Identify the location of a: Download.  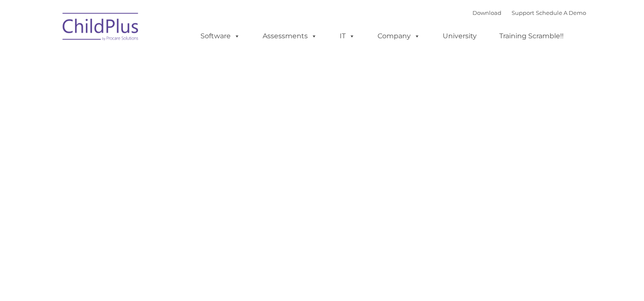
(487, 13).